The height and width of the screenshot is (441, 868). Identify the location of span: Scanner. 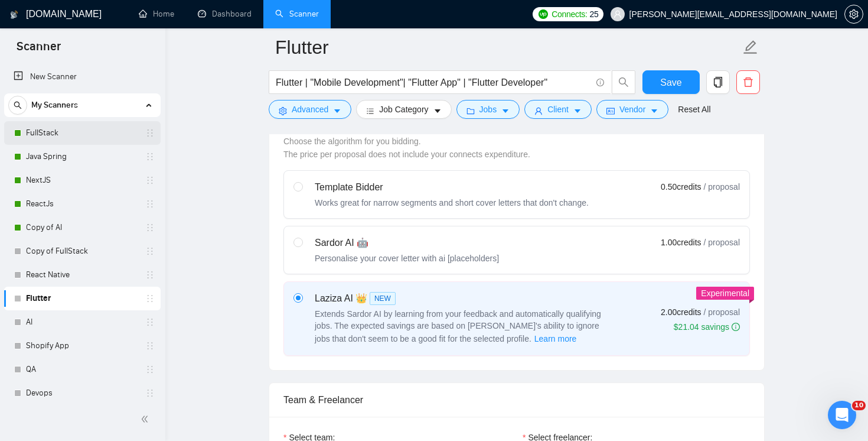
(38, 50).